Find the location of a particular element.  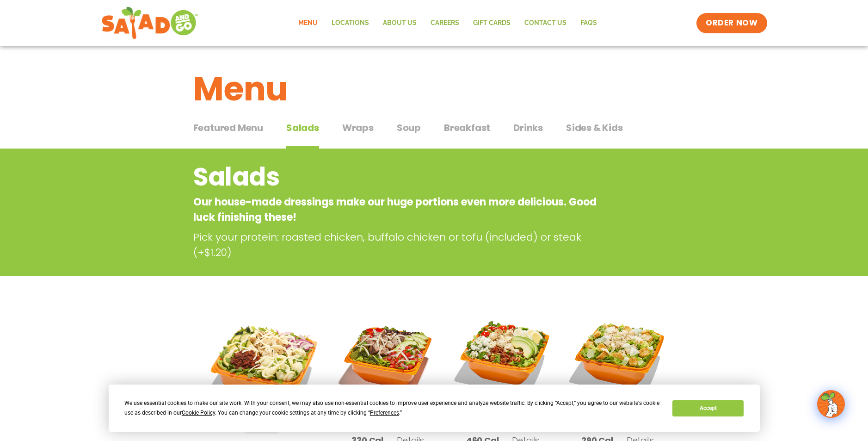

span: Wraps is located at coordinates (358, 128).